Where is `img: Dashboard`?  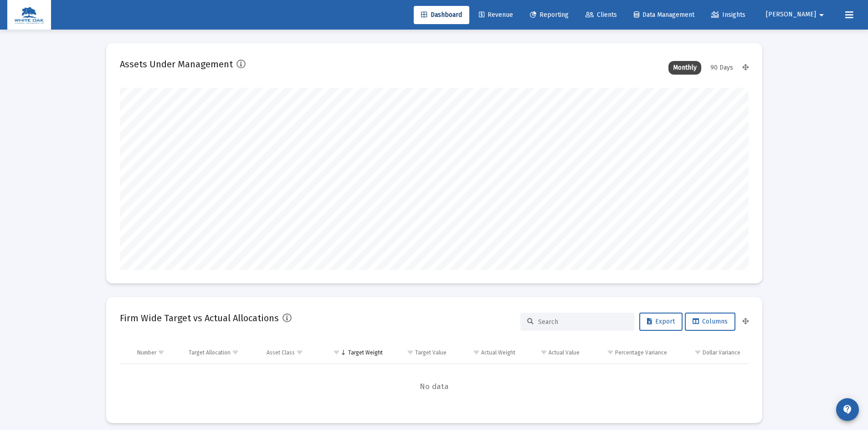 img: Dashboard is located at coordinates (29, 15).